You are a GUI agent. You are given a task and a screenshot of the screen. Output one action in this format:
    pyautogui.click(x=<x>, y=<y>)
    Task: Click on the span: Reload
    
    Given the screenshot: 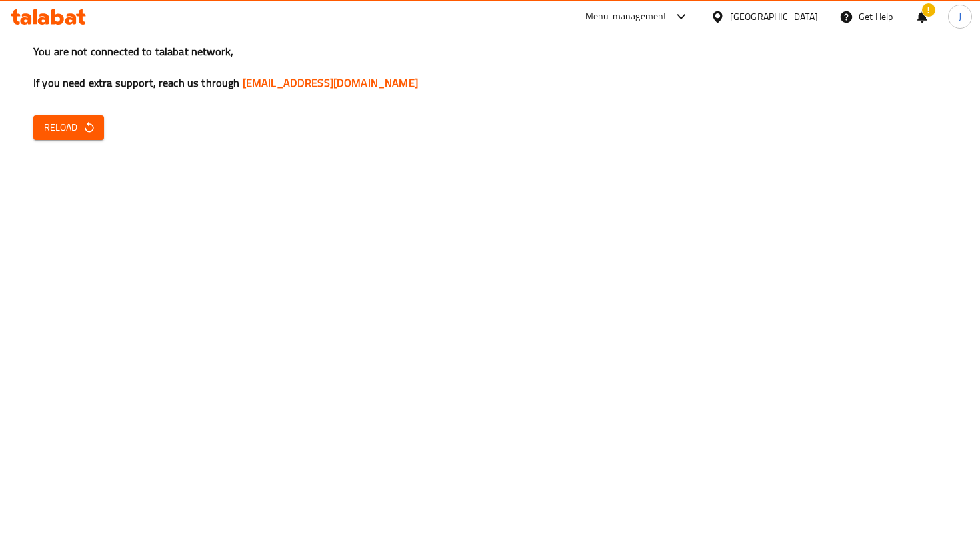 What is the action you would take?
    pyautogui.click(x=69, y=127)
    